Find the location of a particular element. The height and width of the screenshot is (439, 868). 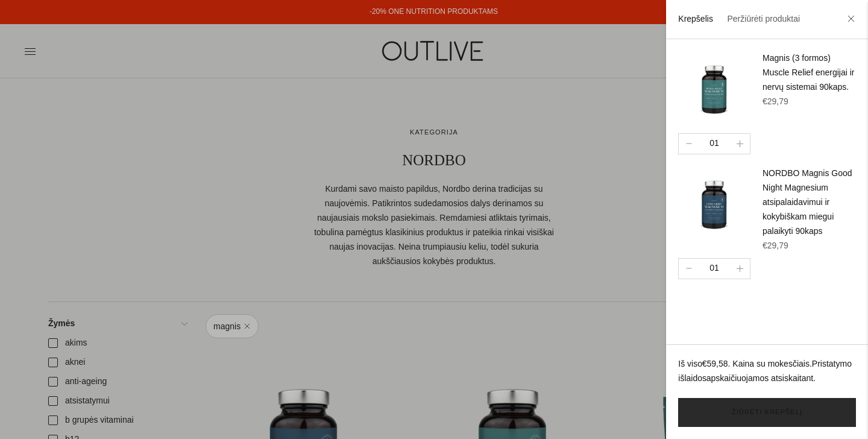

a: Pristatymo išlaidos is located at coordinates (765, 371).